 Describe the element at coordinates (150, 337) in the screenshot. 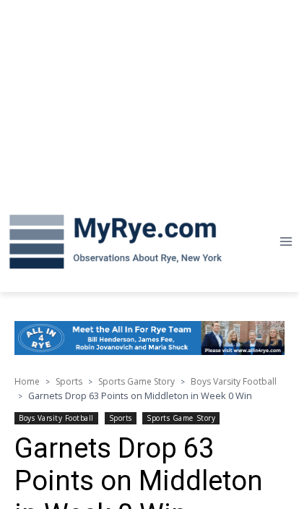

I see `a: All in for Rye` at that location.